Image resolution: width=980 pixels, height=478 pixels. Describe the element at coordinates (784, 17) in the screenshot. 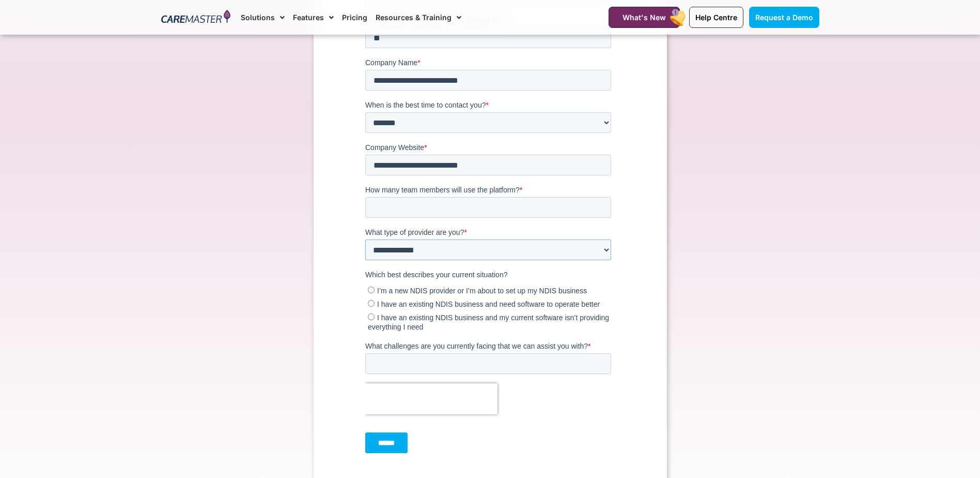

I see `a: Request a Demo` at that location.